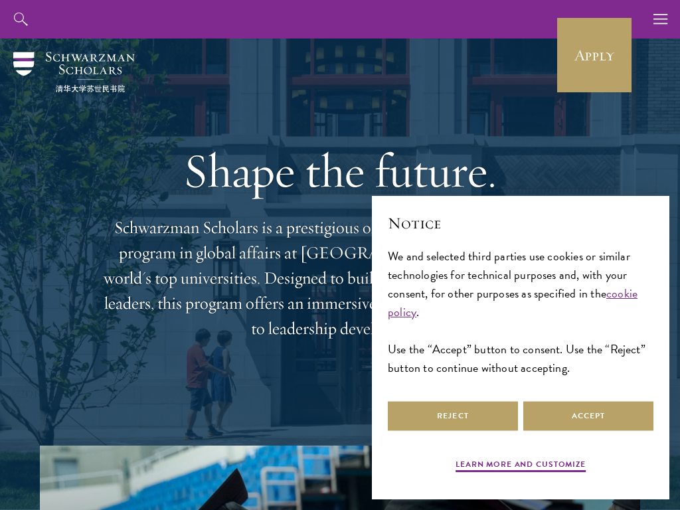  Describe the element at coordinates (74, 72) in the screenshot. I see `img: Schwarzman Scholars` at that location.